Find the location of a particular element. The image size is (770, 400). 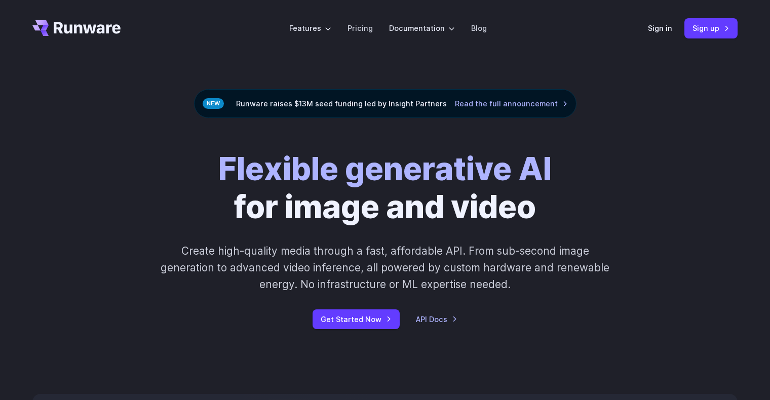

p: Create high-quality media through a fast, affordable API. From sub-second image generation to adv... is located at coordinates (385, 268).